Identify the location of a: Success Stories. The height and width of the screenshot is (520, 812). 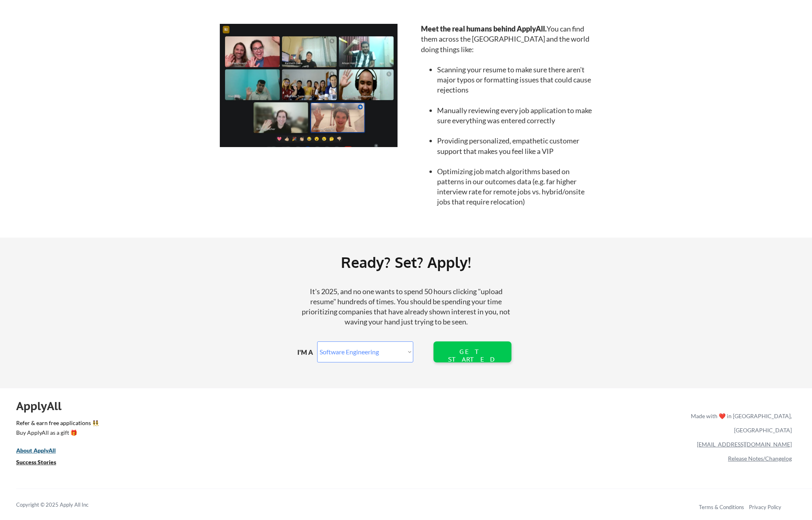
(42, 463).